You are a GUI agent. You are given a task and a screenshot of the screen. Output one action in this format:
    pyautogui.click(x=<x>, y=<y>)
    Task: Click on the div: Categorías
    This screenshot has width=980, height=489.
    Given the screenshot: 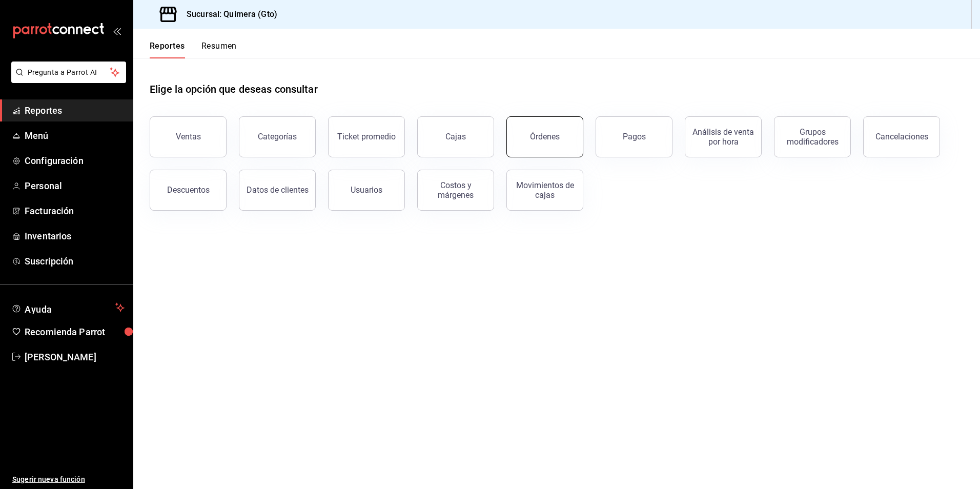 What is the action you would take?
    pyautogui.click(x=278, y=137)
    